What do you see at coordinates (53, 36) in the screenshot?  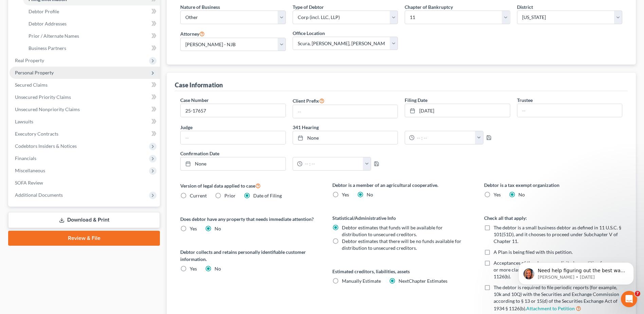 I see `span: Prior / Alternate Names` at bounding box center [53, 36].